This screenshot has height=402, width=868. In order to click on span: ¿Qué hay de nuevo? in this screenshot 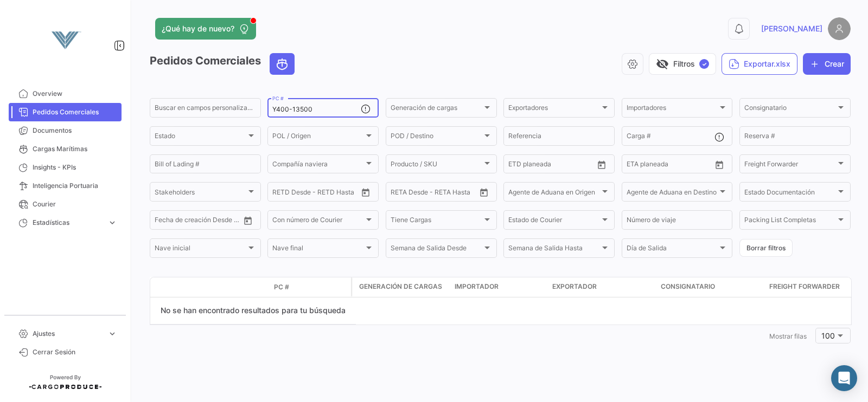, I will do `click(198, 28)`.